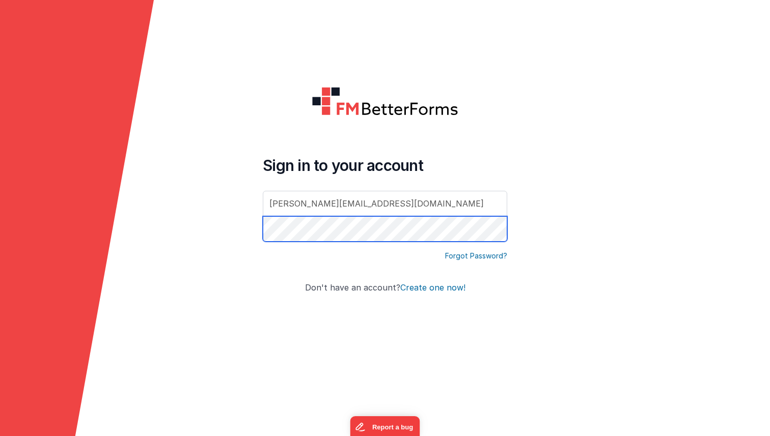  I want to click on input: Email Address, so click(385, 204).